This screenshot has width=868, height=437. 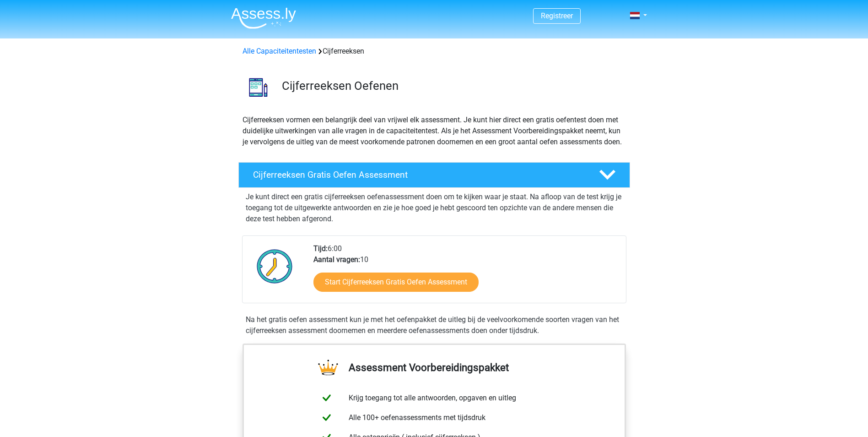 I want to click on h4: Cijferreeksen Gratis Oefen Assessment, so click(x=419, y=175).